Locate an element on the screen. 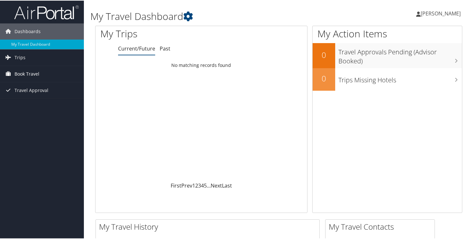 The width and height of the screenshot is (471, 239). span: Trips is located at coordinates (20, 57).